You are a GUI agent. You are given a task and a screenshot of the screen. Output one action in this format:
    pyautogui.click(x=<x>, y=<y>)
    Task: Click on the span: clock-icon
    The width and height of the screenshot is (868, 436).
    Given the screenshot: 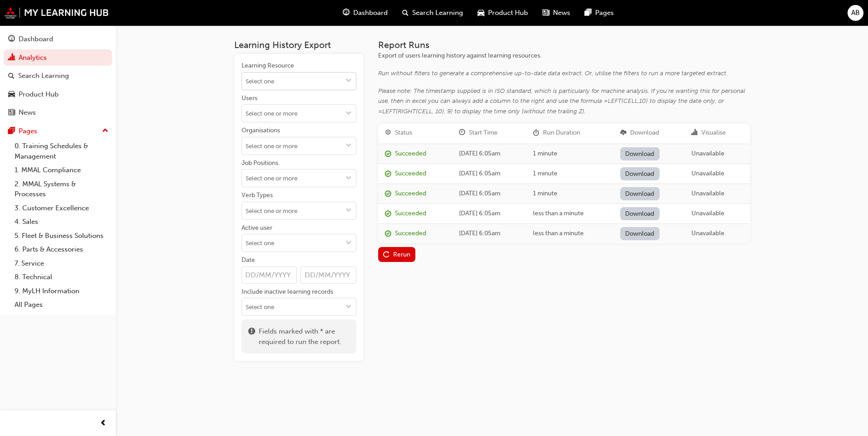 What is the action you would take?
    pyautogui.click(x=462, y=133)
    